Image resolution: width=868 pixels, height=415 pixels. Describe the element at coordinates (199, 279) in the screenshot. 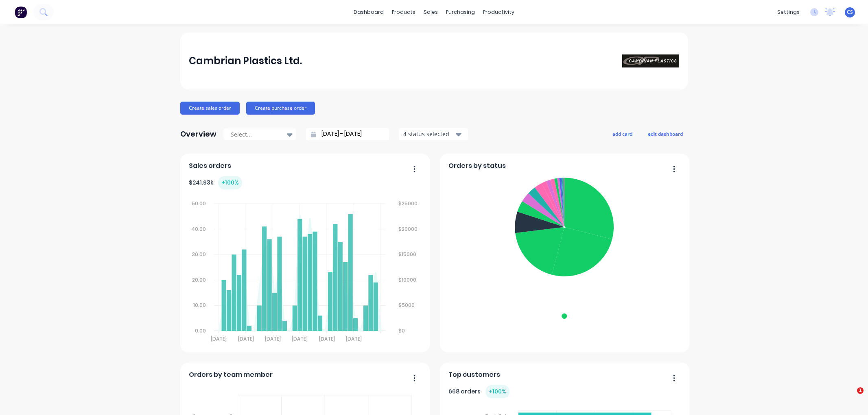

I see `tspan: 20.00` at that location.